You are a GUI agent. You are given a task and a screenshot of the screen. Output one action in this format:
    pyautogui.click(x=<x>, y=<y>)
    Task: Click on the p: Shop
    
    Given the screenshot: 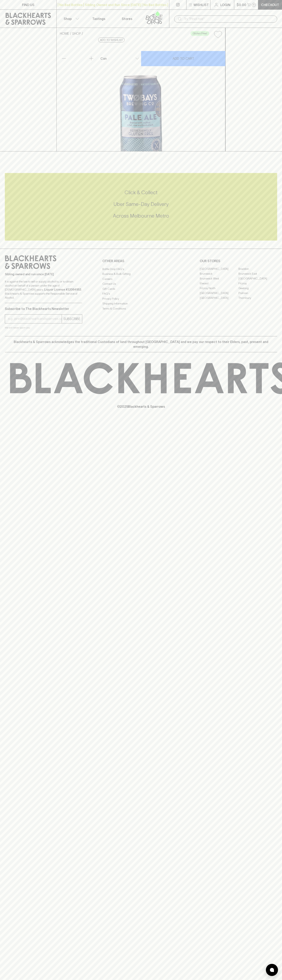 What is the action you would take?
    pyautogui.click(x=68, y=19)
    